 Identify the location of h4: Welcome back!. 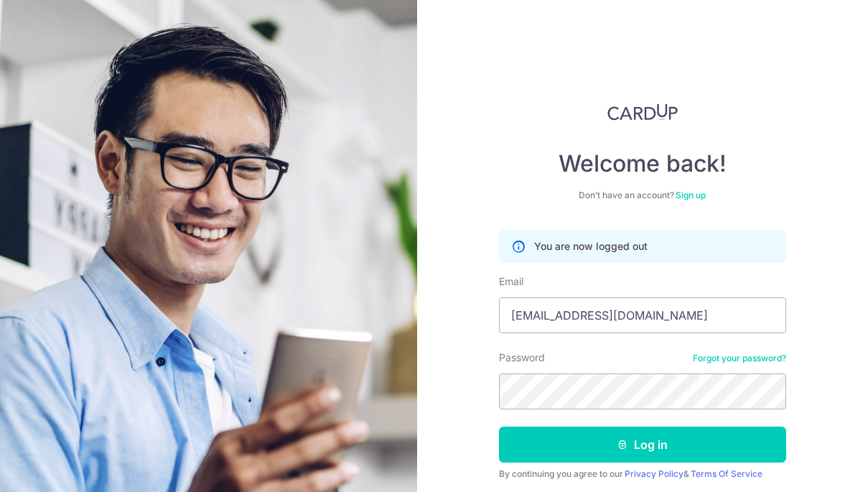
(642, 164).